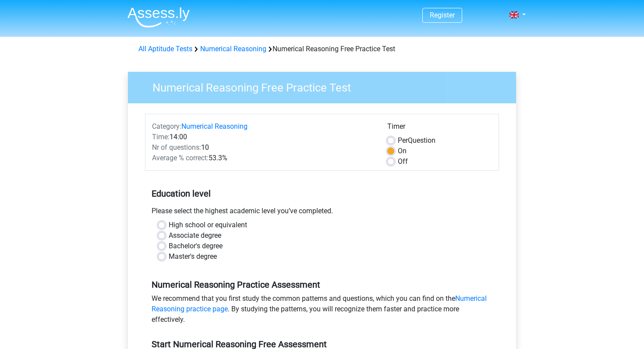 The height and width of the screenshot is (349, 644). What do you see at coordinates (195, 236) in the screenshot?
I see `label: Associate degree` at bounding box center [195, 236].